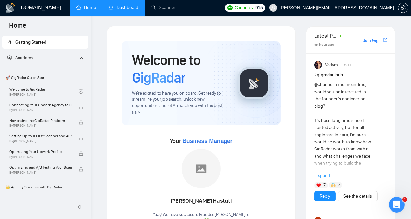  What do you see at coordinates (81, 91) in the screenshot?
I see `span: check-circle` at bounding box center [81, 91].